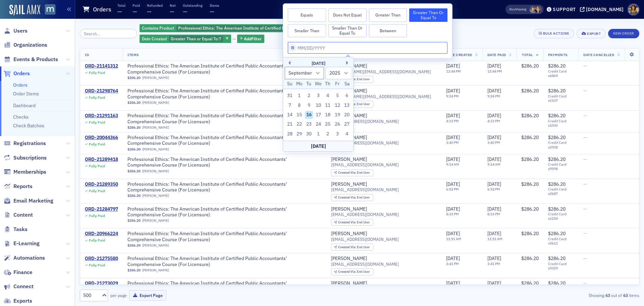 The height and width of the screenshot is (306, 644). Describe the element at coordinates (21, 73) in the screenshot. I see `span: Orders` at that location.